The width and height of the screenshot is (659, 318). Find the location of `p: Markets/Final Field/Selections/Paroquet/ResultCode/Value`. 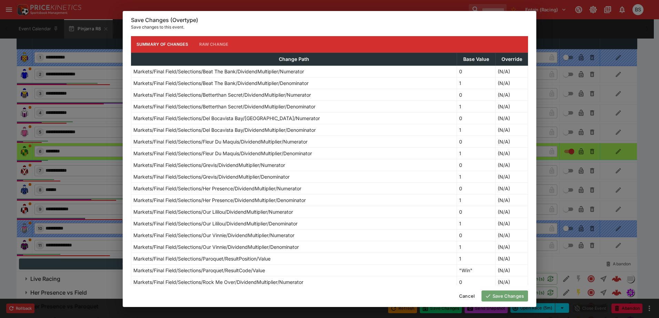

p: Markets/Final Field/Selections/Paroquet/ResultCode/Value is located at coordinates (199, 270).